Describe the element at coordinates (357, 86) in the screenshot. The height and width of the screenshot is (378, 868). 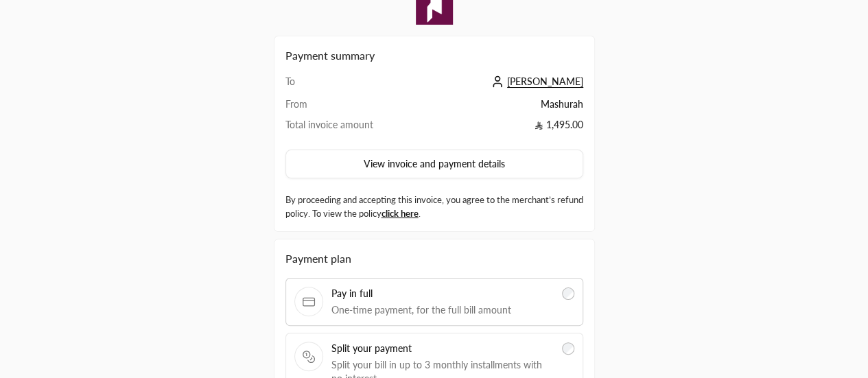
I see `td: To` at that location.